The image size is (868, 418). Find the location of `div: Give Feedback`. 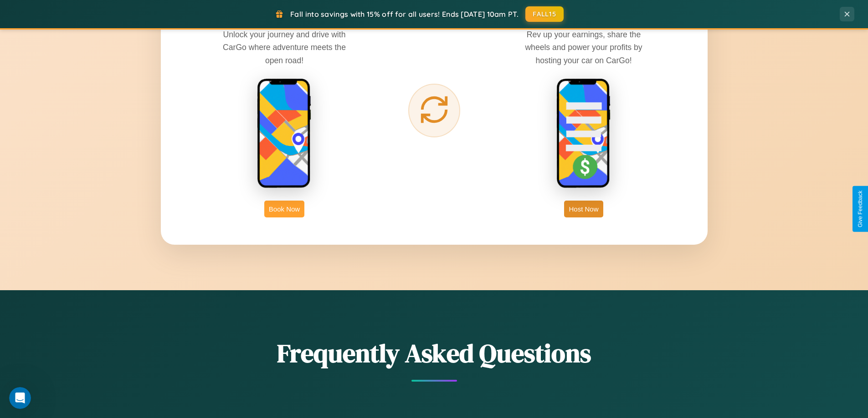

div: Give Feedback is located at coordinates (860, 209).